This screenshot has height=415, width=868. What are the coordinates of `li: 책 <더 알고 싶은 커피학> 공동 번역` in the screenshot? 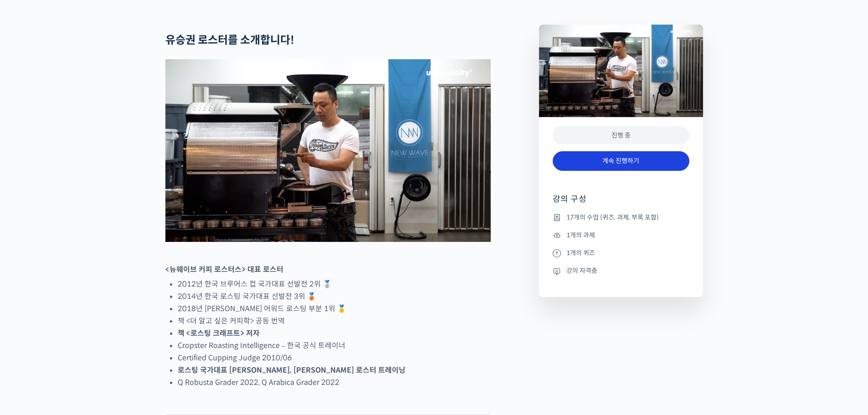 It's located at (334, 321).